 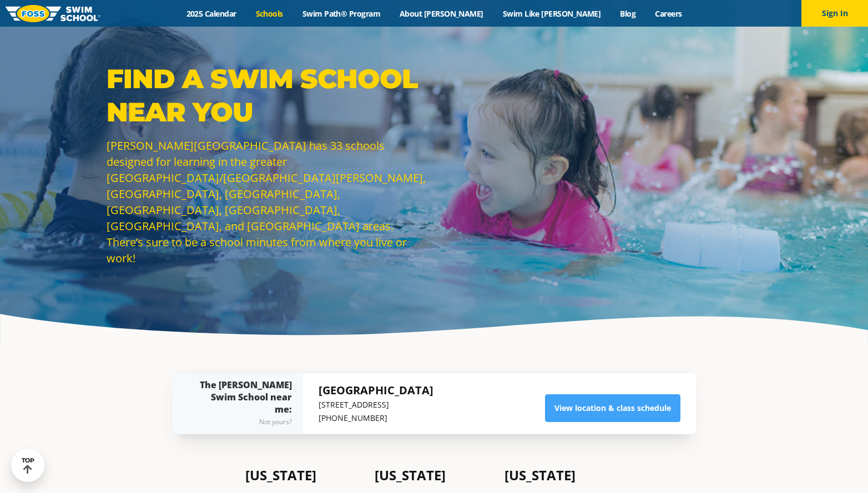 I want to click on img: FOSS Swim School Logo, so click(x=53, y=14).